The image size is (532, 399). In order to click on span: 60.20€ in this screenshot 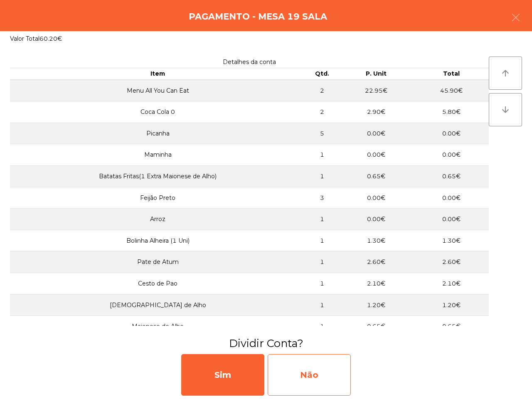, I will do `click(51, 38)`.